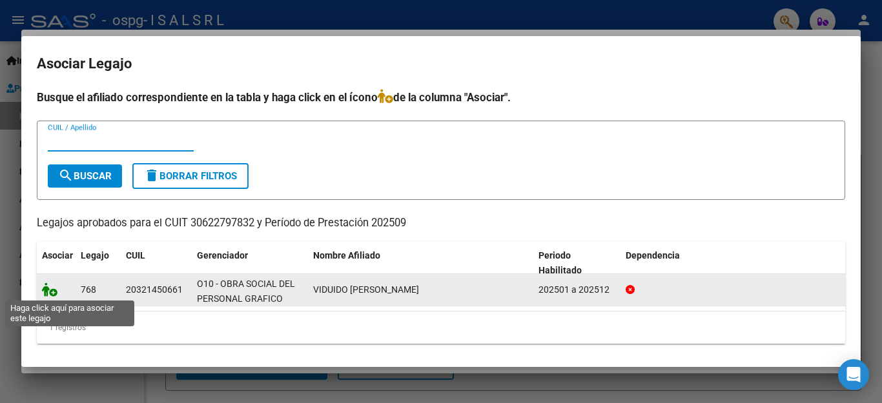 Image resolution: width=882 pixels, height=403 pixels. I want to click on div: 202501 a 202512, so click(576, 290).